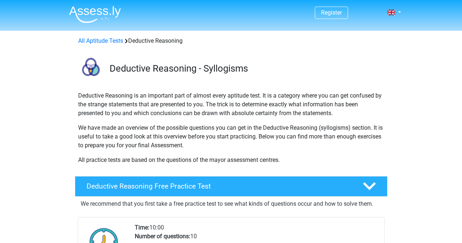 The image size is (462, 243). Describe the element at coordinates (331, 12) in the screenshot. I see `a: Register` at that location.